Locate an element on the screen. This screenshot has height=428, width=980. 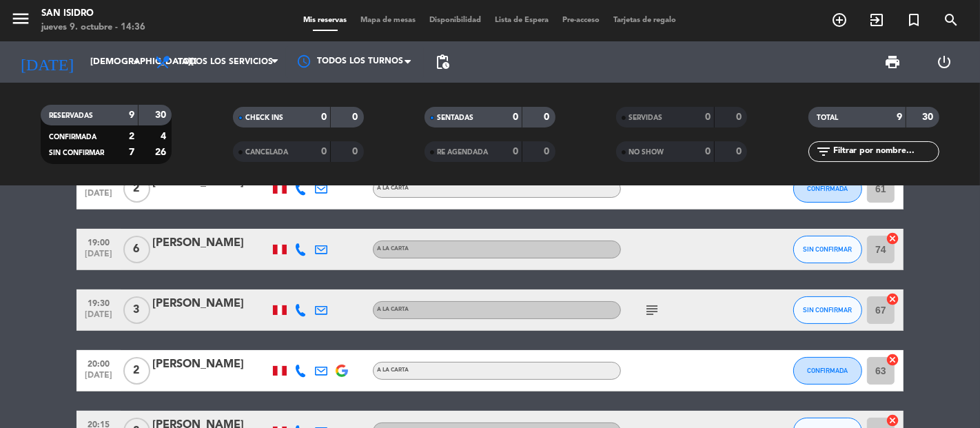
input: Filtrar por nombre... is located at coordinates (885, 152).